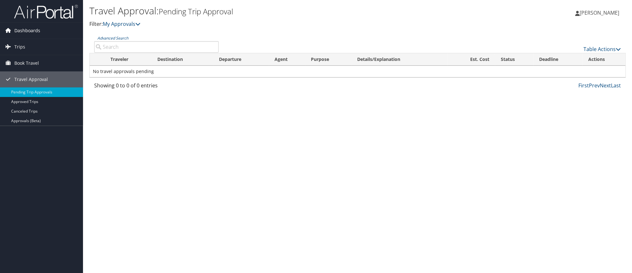 This screenshot has height=273, width=632. Describe the element at coordinates (514, 59) in the screenshot. I see `th: Status: activate to sort column ascending` at that location.